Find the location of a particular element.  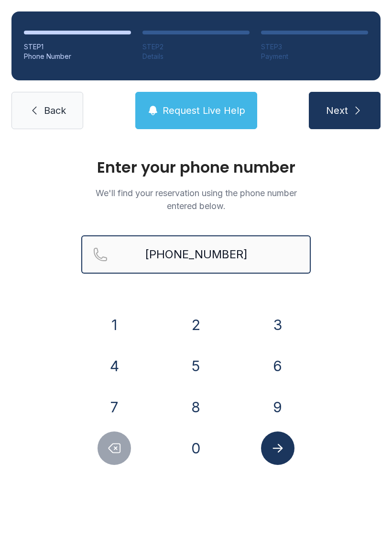

div: STEP 2 is located at coordinates (196, 47).